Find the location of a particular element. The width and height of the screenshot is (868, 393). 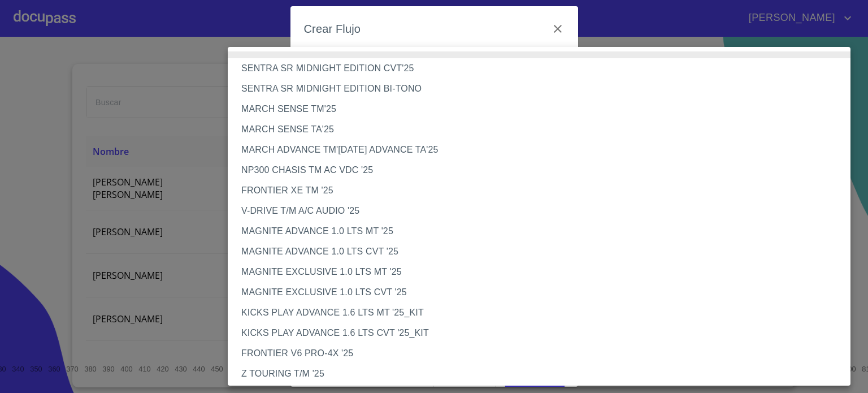

li: FRONTIER XE TM '25 is located at coordinates (543, 190).